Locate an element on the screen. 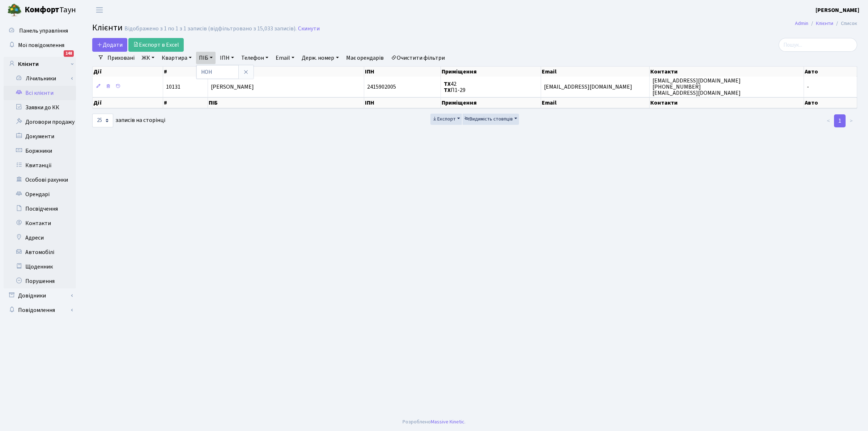 The image size is (868, 431). a: Контакти is located at coordinates (40, 223).